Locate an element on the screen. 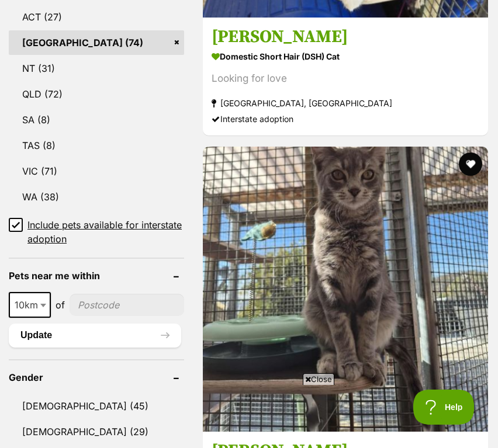 This screenshot has height=448, width=498. a: QLD (72) is located at coordinates (97, 94).